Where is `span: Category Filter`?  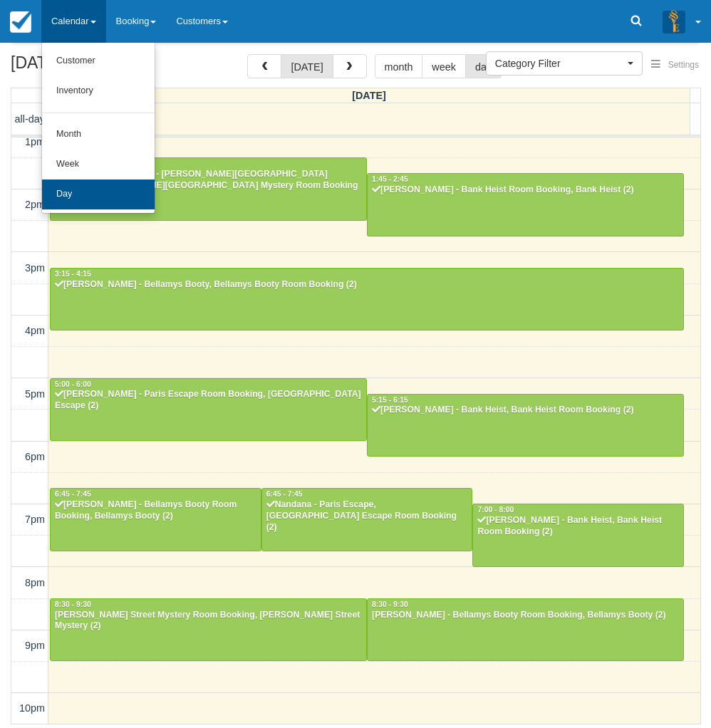 span: Category Filter is located at coordinates (560, 64).